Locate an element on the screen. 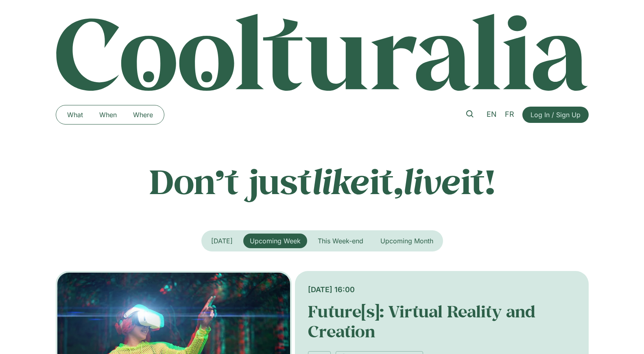  em: live is located at coordinates (432, 181).